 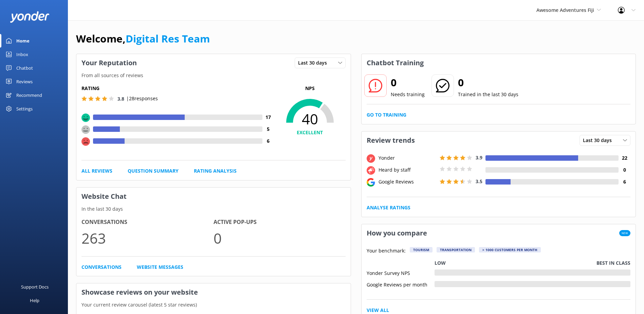 What do you see at coordinates (479, 157) in the screenshot?
I see `span: 3.9` at bounding box center [479, 157].